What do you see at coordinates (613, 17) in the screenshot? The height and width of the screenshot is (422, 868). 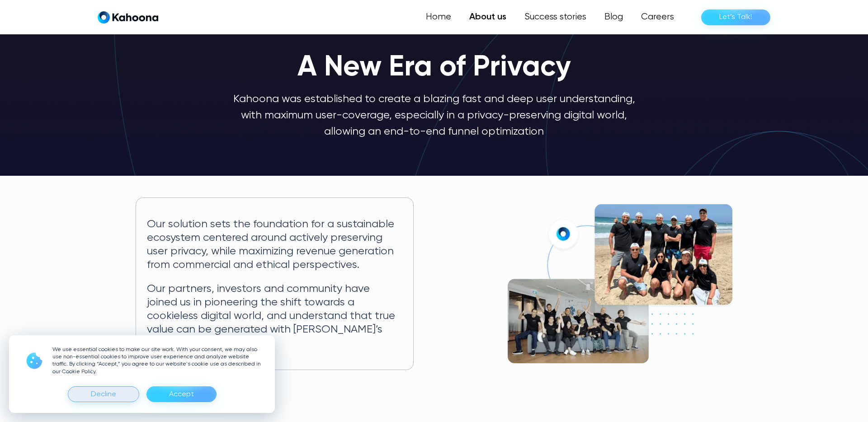 I see `a: Blog` at bounding box center [613, 17].